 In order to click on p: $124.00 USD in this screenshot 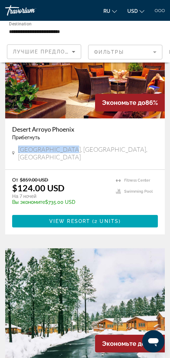, I will do `click(38, 188)`.